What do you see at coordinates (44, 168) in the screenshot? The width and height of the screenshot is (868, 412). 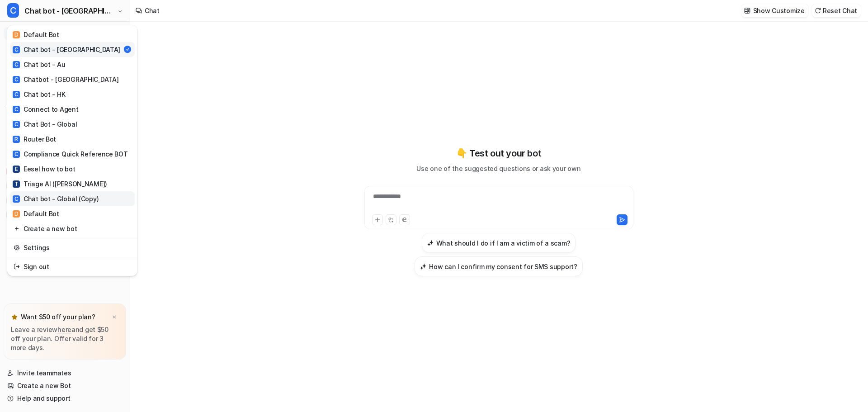 I see `div: Eesel how to bot` at bounding box center [44, 168].